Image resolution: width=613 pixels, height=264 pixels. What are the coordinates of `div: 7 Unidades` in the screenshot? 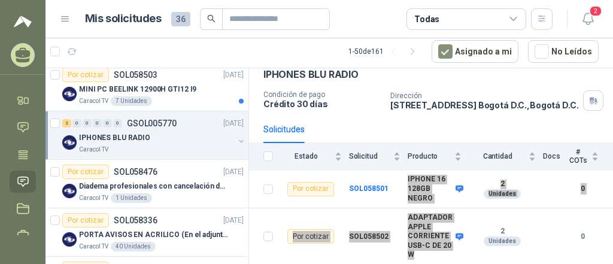 It's located at (131, 101).